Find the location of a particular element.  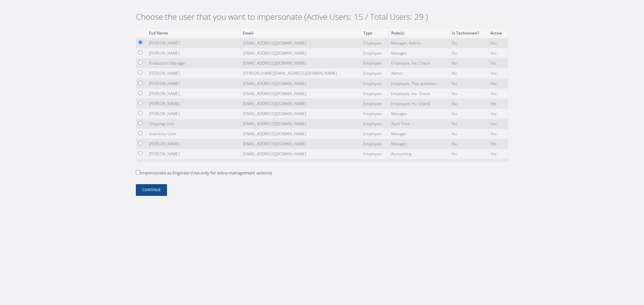

td: Manager, Admin is located at coordinates (419, 43).